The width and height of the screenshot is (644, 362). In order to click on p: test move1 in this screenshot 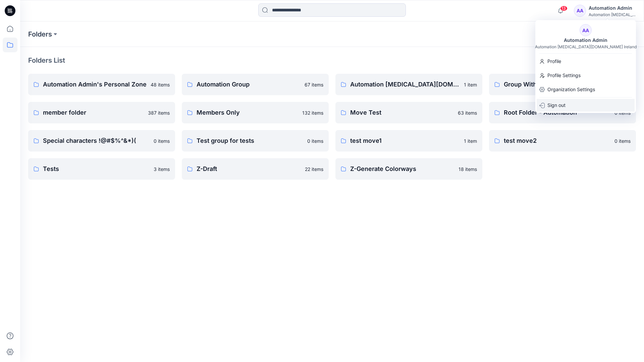, I will do `click(405, 141)`.